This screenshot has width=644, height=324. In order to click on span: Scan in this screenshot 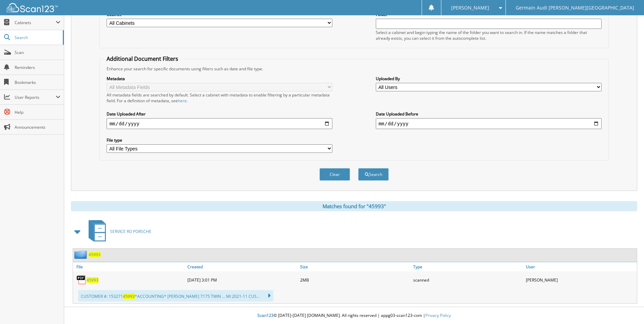, I will do `click(37, 52)`.